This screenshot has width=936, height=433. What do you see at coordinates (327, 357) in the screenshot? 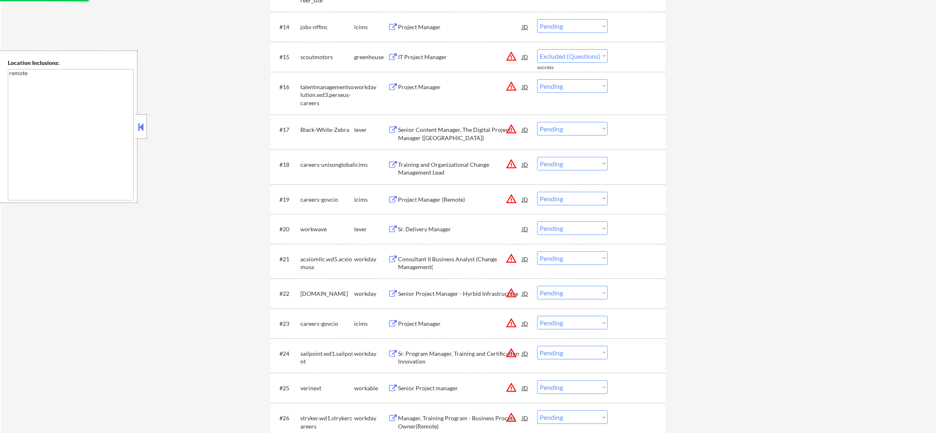
I see `div: sailpoint.wd1.sailpoint` at bounding box center [327, 357].